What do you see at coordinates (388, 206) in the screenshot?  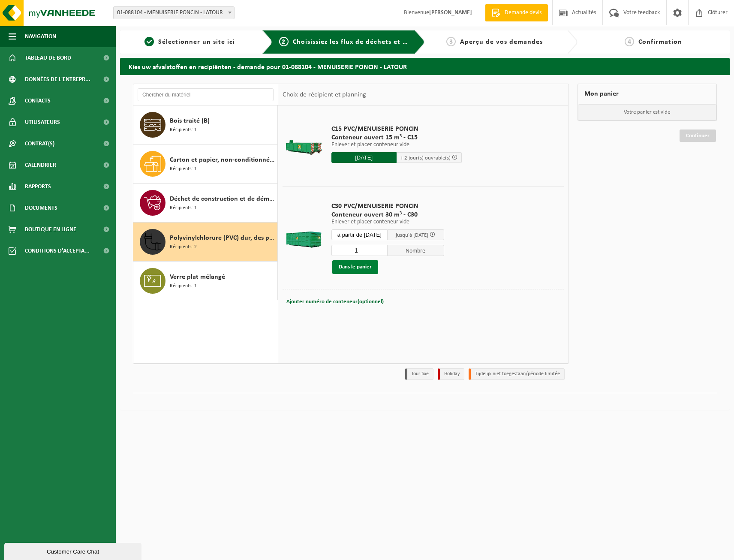 I see `span: C30 PVC/MENUISERIE PONCIN` at bounding box center [388, 206].